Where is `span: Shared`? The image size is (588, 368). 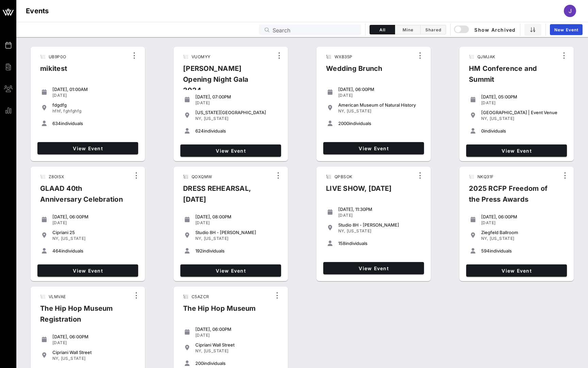
span: Shared is located at coordinates (434, 30).